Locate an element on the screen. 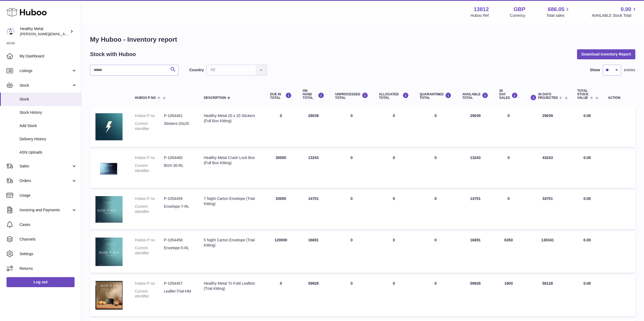 This screenshot has height=321, width=644. div: Action is located at coordinates (619, 98).